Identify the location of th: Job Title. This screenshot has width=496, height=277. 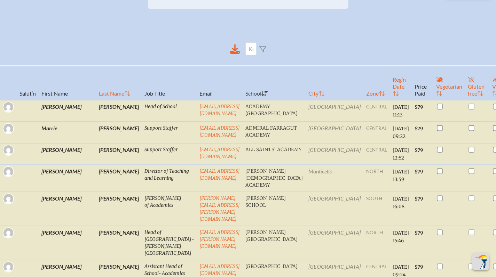
(169, 83).